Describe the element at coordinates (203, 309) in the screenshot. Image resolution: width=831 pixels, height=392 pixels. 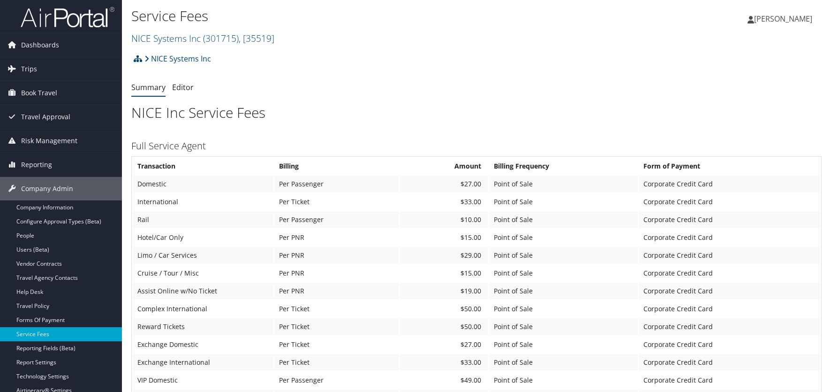
I see `td: Complex International` at that location.